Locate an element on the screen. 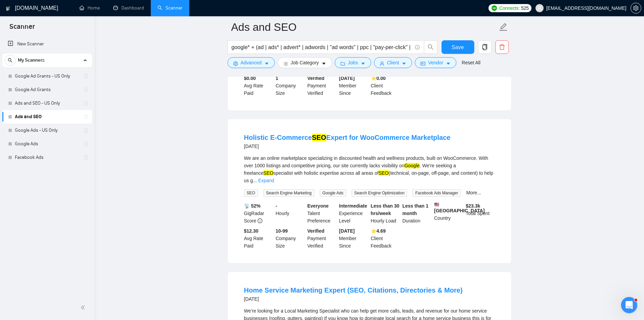 Image resolution: width=644 pixels, height=320 pixels. span: search is located at coordinates (10, 61).